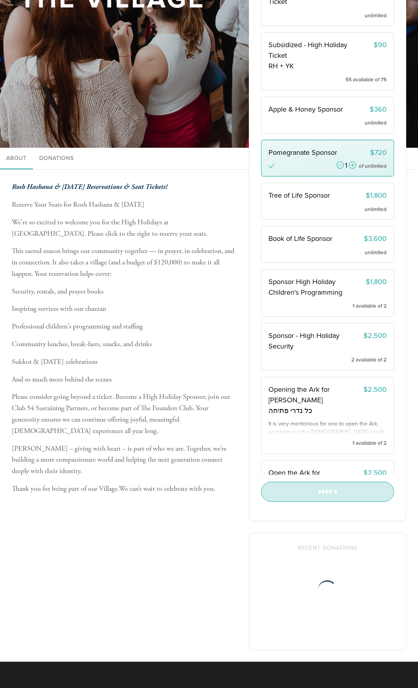 This screenshot has width=418, height=688. Describe the element at coordinates (381, 152) in the screenshot. I see `span: 720` at that location.